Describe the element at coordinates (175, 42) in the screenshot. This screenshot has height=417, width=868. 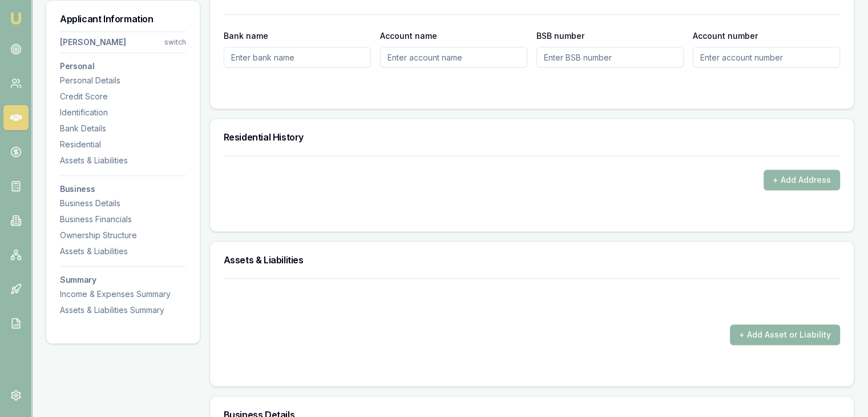
I see `div: switch` at that location.